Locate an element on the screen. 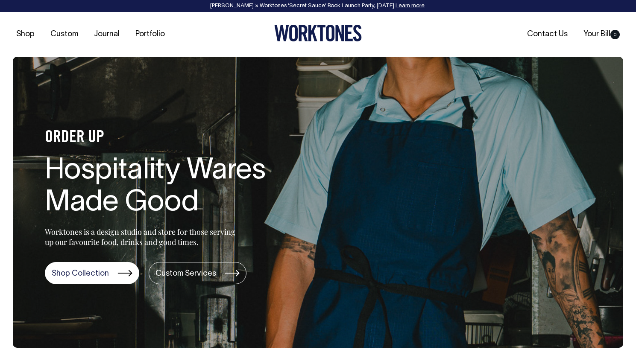  h4: ORDER UP is located at coordinates (182, 138).